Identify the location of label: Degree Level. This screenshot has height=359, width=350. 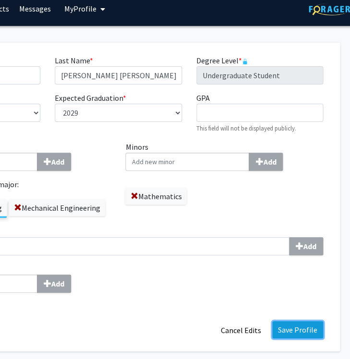
(222, 61).